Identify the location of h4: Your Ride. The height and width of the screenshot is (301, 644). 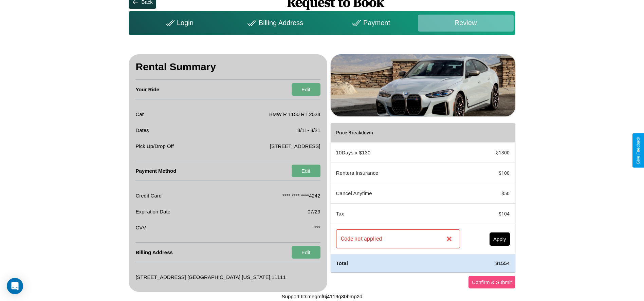
(147, 89).